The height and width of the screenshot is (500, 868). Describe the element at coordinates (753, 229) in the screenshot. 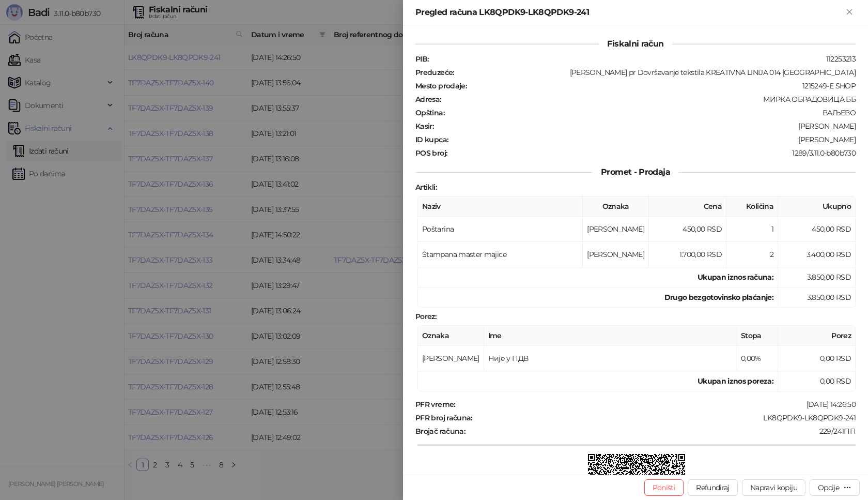

I see `td: 1` at that location.